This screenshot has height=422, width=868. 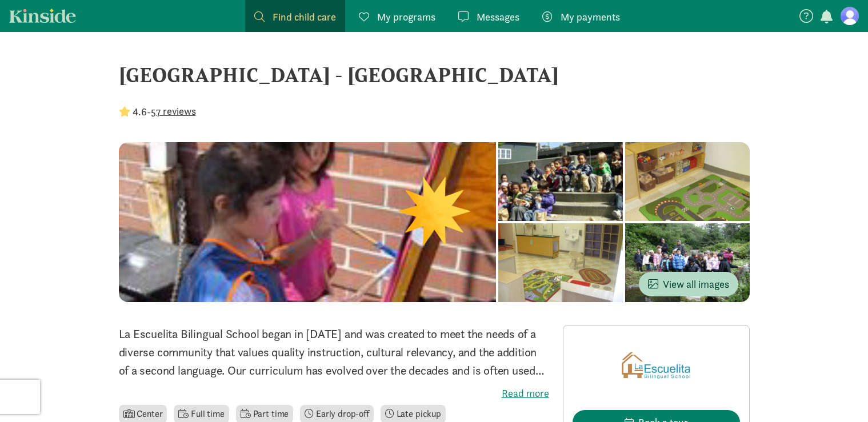 I want to click on label: Read more, so click(x=334, y=394).